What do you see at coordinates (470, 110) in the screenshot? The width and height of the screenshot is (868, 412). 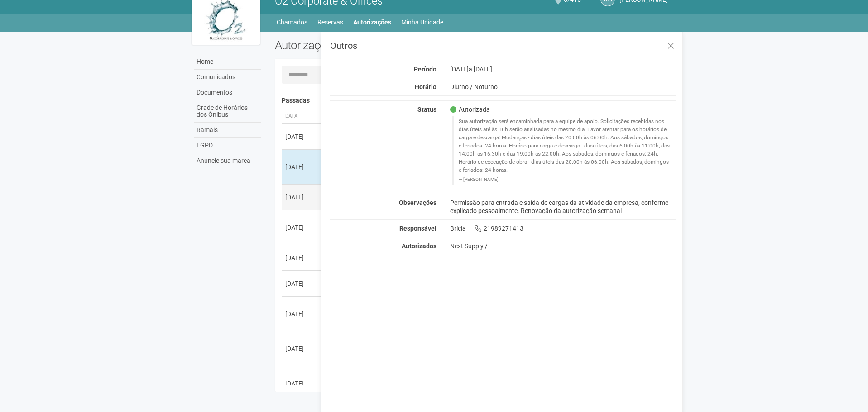 I see `span: Autorizada` at bounding box center [470, 110].